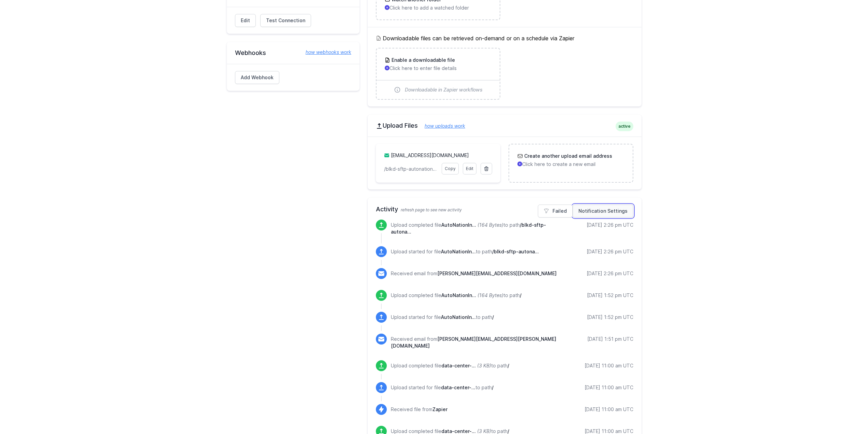  What do you see at coordinates (444, 90) in the screenshot?
I see `span: Downloadable in Zapier workflows` at bounding box center [444, 90].